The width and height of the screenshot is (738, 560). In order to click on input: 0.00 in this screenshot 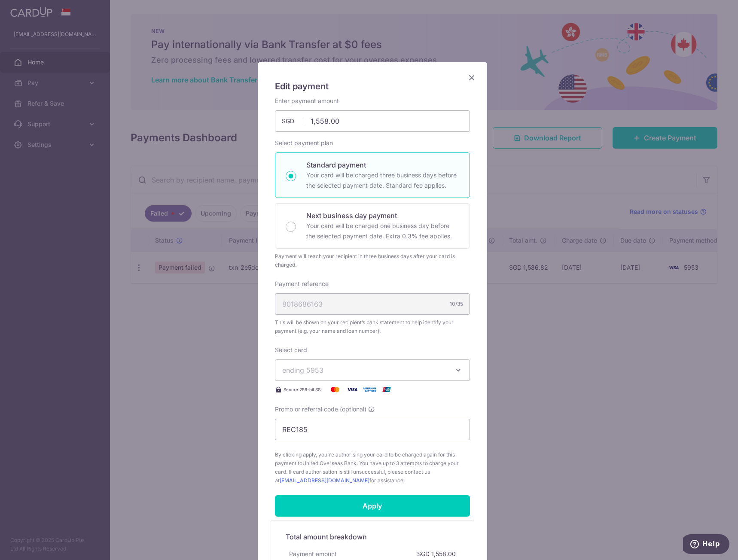, I will do `click(372, 121)`.